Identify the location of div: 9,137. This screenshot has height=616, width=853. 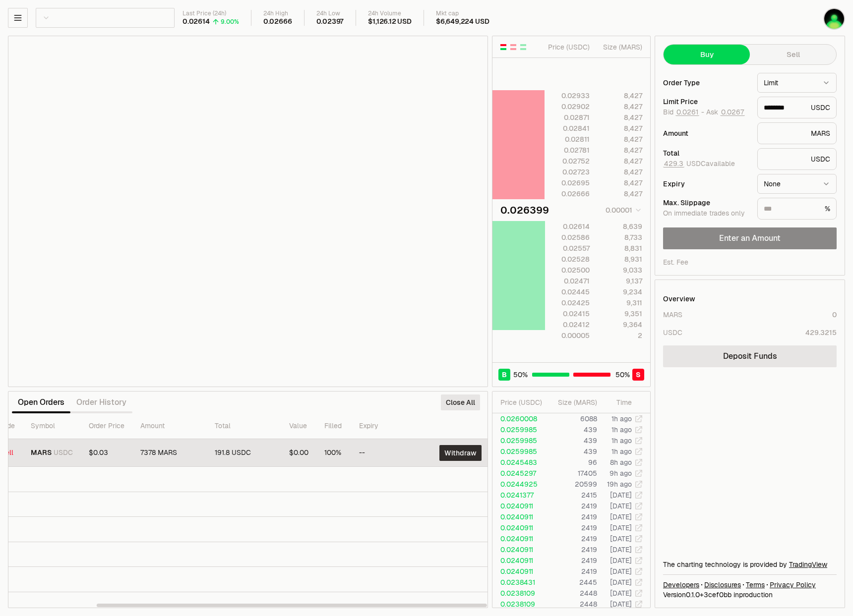
(620, 281).